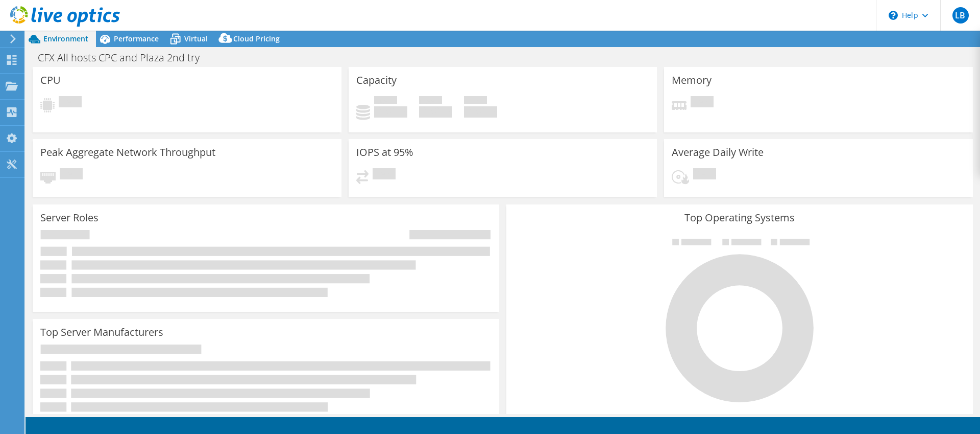 This screenshot has width=980, height=434. I want to click on h3: Capacity, so click(377, 80).